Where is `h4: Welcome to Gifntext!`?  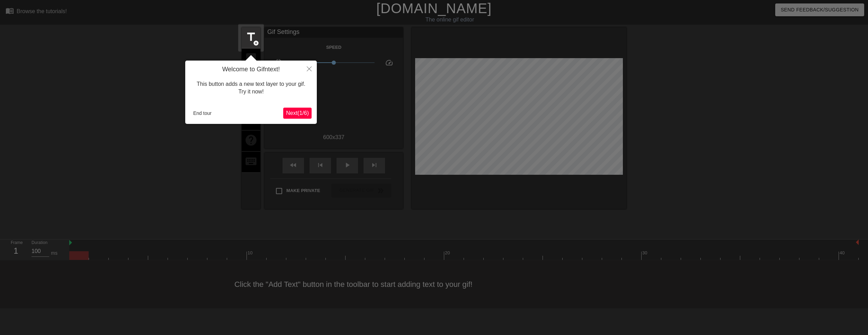 h4: Welcome to Gifntext! is located at coordinates (251, 70).